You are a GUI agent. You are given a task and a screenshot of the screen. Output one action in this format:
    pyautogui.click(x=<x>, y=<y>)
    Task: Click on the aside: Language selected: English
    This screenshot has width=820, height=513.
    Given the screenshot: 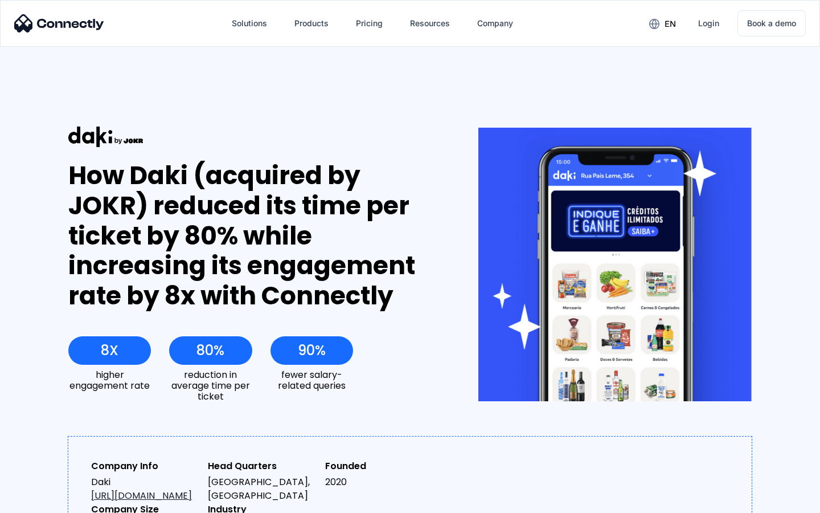 What is the action you would take?
    pyautogui.click(x=40, y=501)
    